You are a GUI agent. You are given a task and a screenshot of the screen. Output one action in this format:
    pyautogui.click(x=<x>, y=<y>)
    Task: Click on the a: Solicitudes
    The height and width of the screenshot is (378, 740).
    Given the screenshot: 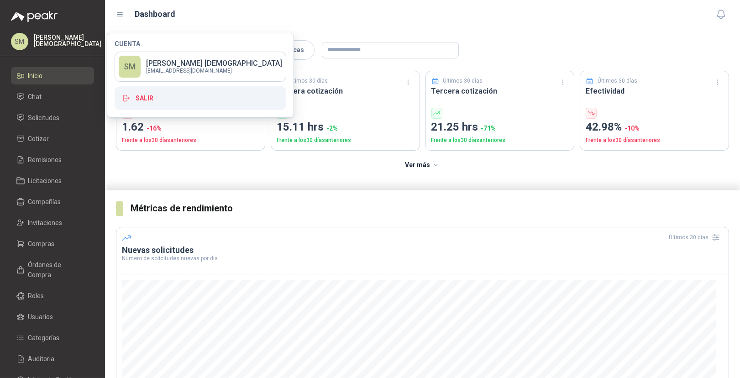 What is the action you would take?
    pyautogui.click(x=53, y=118)
    